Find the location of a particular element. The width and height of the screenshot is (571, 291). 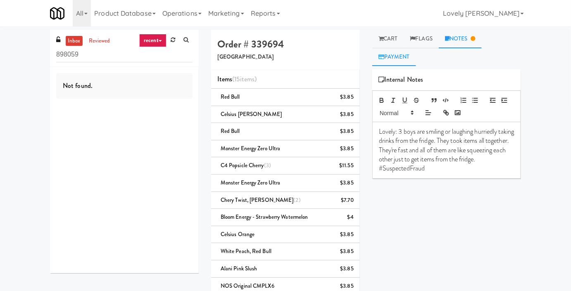

span: (3) is located at coordinates (267, 165).